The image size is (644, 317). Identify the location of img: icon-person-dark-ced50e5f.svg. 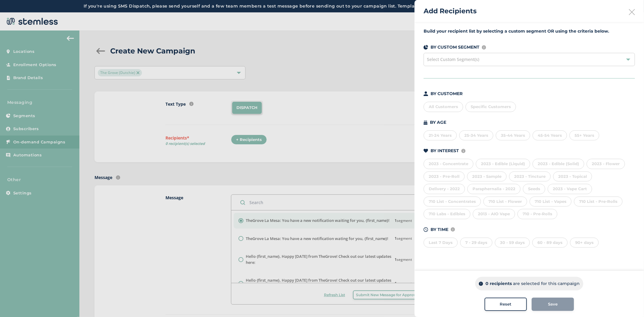
(426, 94).